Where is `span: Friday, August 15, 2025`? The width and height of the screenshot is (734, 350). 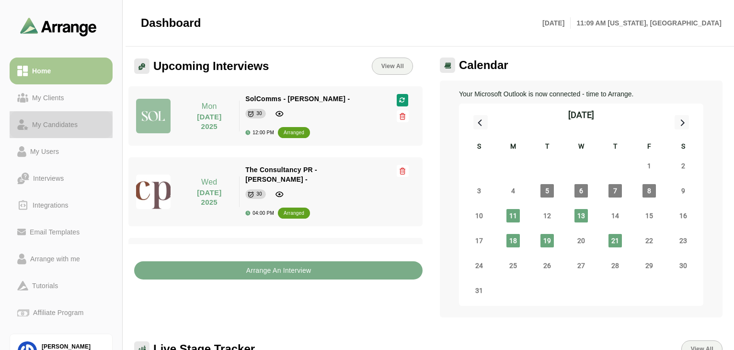
span: Friday, August 15, 2025 is located at coordinates (649, 216).